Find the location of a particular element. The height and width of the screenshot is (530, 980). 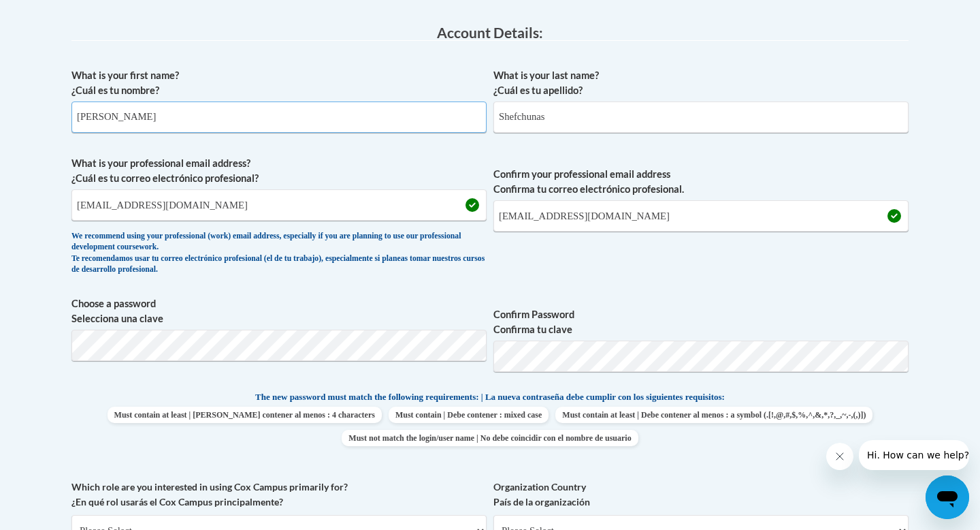

label: What is your last name? ¿Cuál es tu apellido? is located at coordinates (701, 83).